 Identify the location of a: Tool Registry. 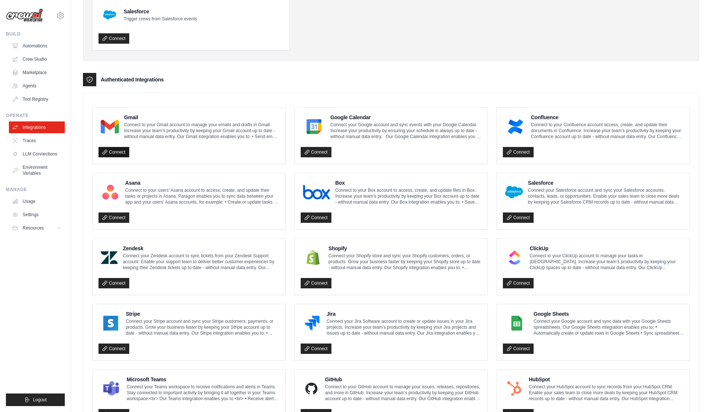
(37, 99).